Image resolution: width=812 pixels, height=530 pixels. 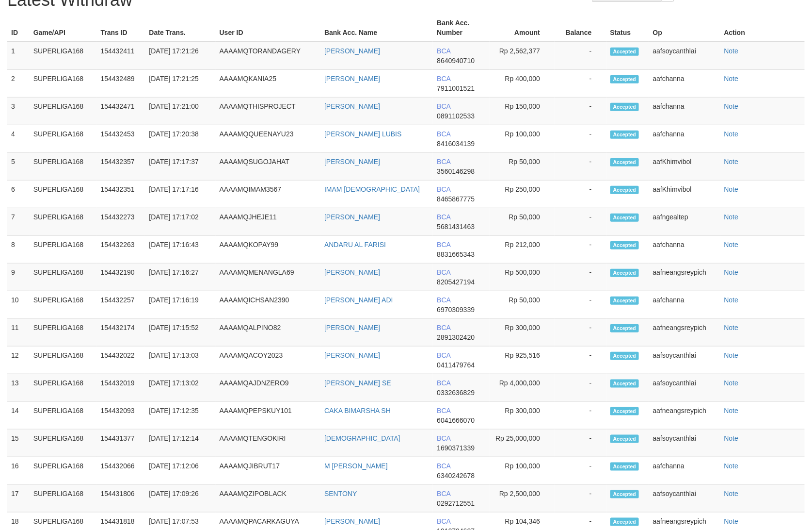 What do you see at coordinates (456, 282) in the screenshot?
I see `span: 8205427194` at bounding box center [456, 282].